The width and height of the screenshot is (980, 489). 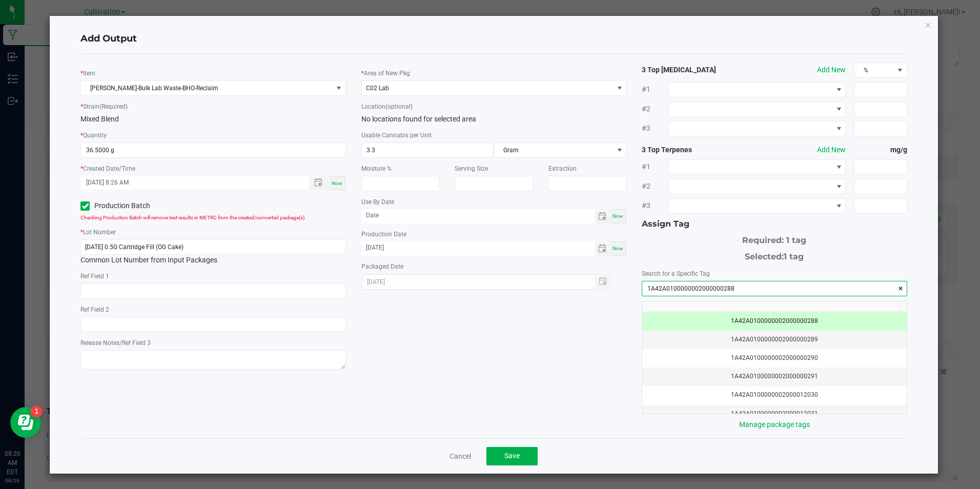 I want to click on label: Area of New Pkg, so click(x=386, y=73).